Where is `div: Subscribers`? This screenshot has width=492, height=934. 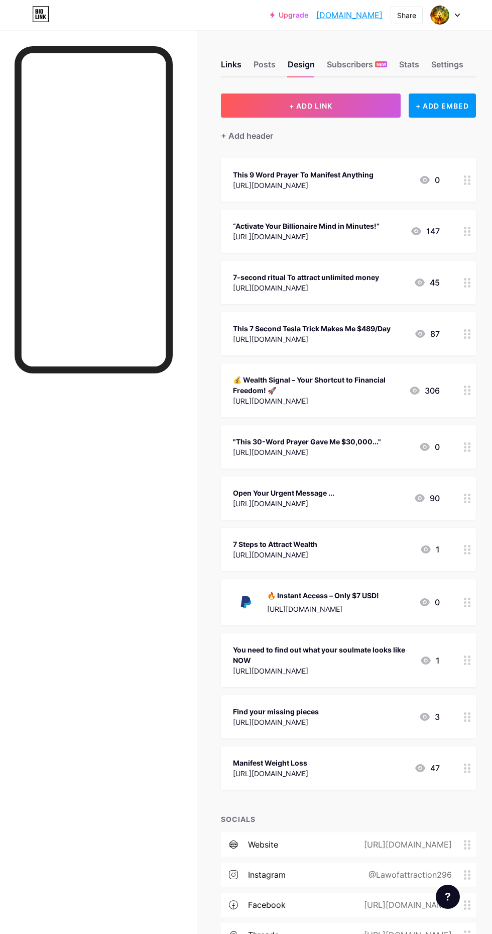 div: Subscribers is located at coordinates (357, 67).